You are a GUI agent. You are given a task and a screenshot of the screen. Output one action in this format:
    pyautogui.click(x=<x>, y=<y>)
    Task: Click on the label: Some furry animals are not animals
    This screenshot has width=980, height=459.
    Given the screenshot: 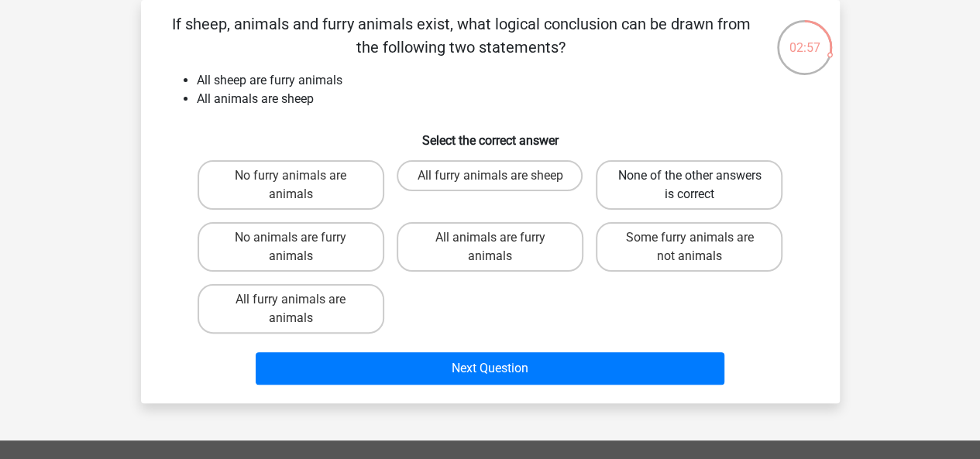 What is the action you would take?
    pyautogui.click(x=689, y=247)
    